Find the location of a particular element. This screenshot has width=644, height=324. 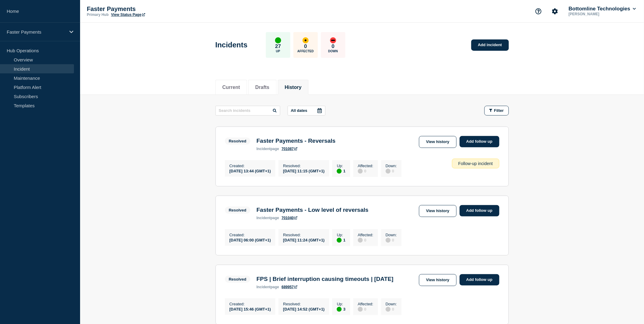

button: Drafts is located at coordinates (262, 87).